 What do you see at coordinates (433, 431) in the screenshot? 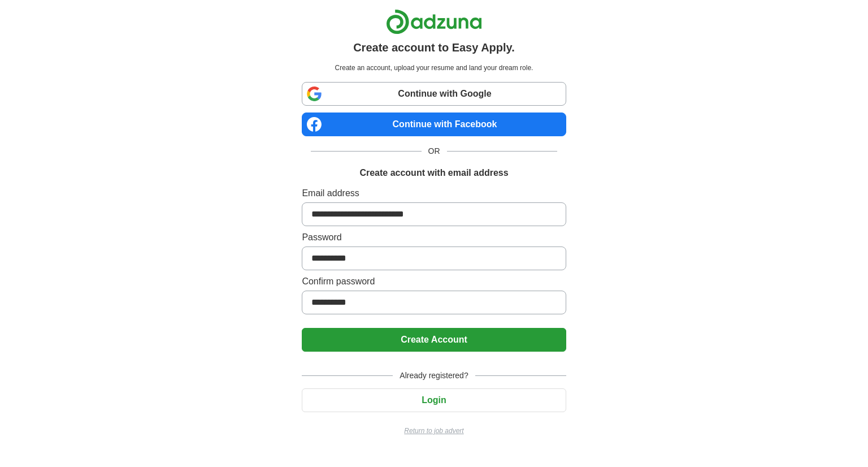
I see `a: Return to job advert` at bounding box center [433, 431].